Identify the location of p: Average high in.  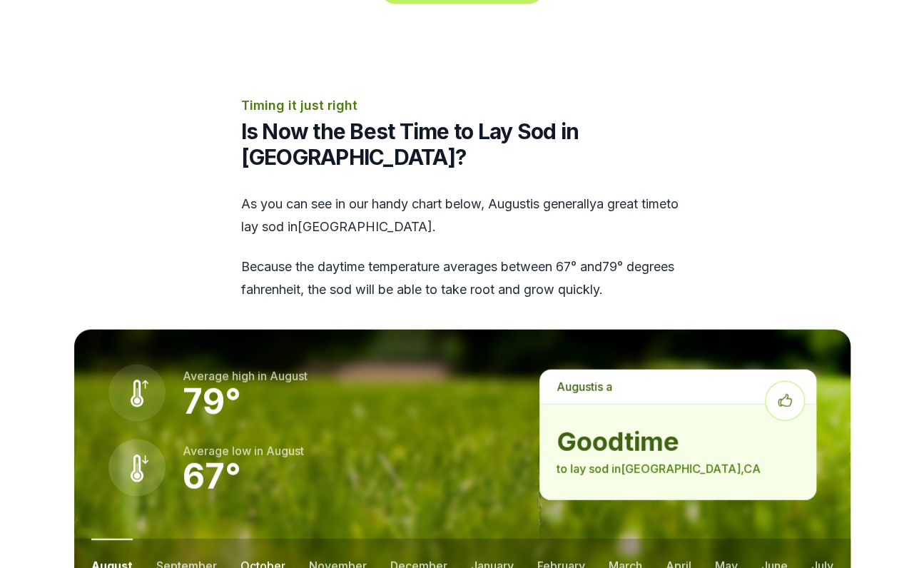
(245, 377).